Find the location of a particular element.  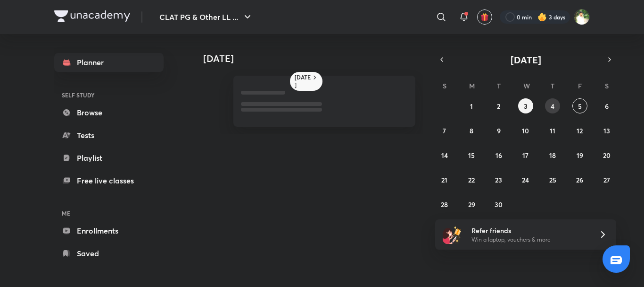

abbr: September 22, 2025 is located at coordinates (471, 179).